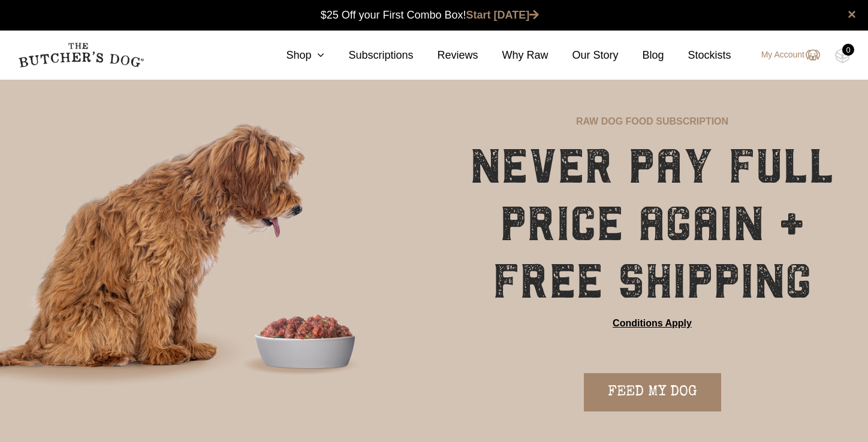 The image size is (868, 442). I want to click on a: Why Raw, so click(513, 55).